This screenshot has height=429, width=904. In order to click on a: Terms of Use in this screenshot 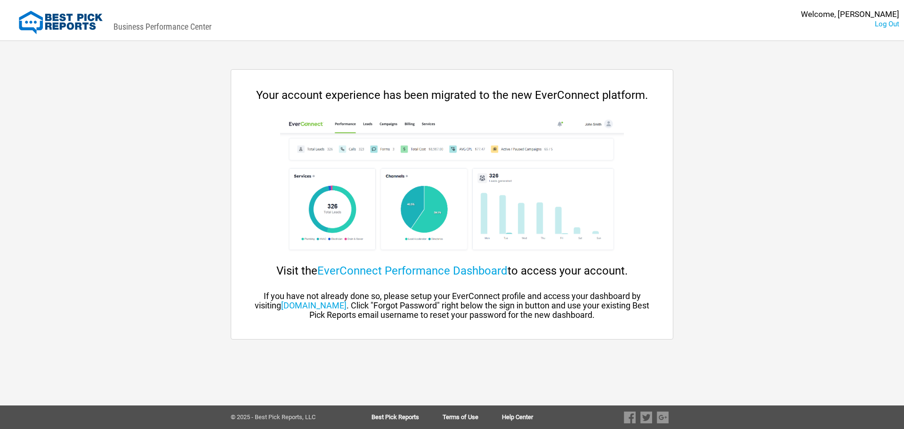, I will do `click(472, 417)`.